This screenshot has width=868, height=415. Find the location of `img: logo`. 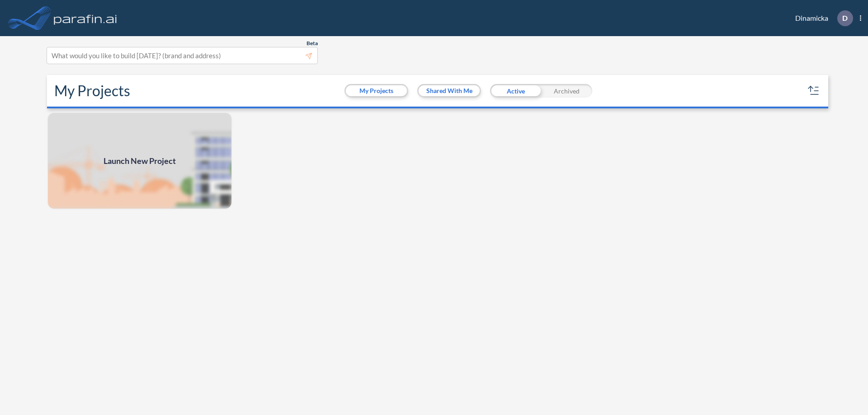

img: logo is located at coordinates (85, 18).